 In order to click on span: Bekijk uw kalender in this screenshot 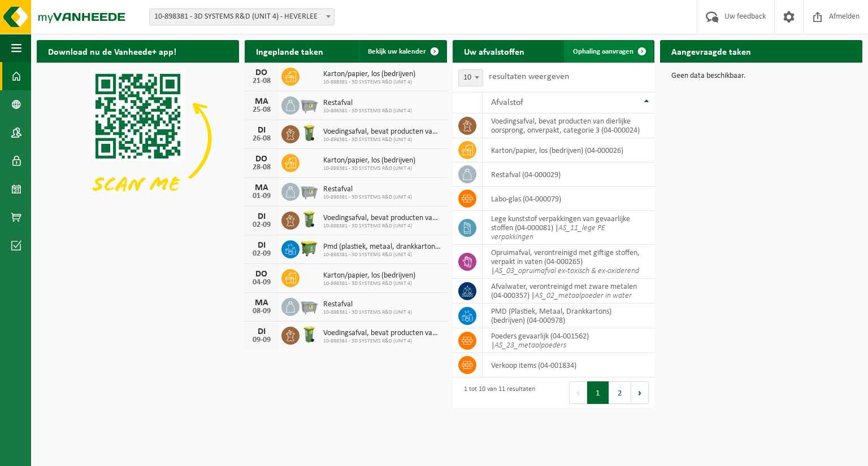, I will do `click(397, 52)`.